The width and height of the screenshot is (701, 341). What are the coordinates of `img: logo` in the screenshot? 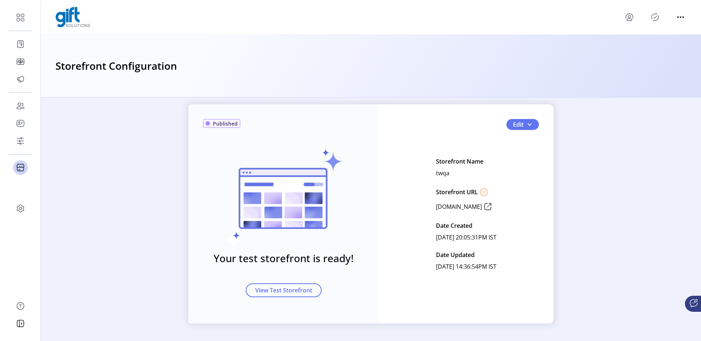 It's located at (73, 17).